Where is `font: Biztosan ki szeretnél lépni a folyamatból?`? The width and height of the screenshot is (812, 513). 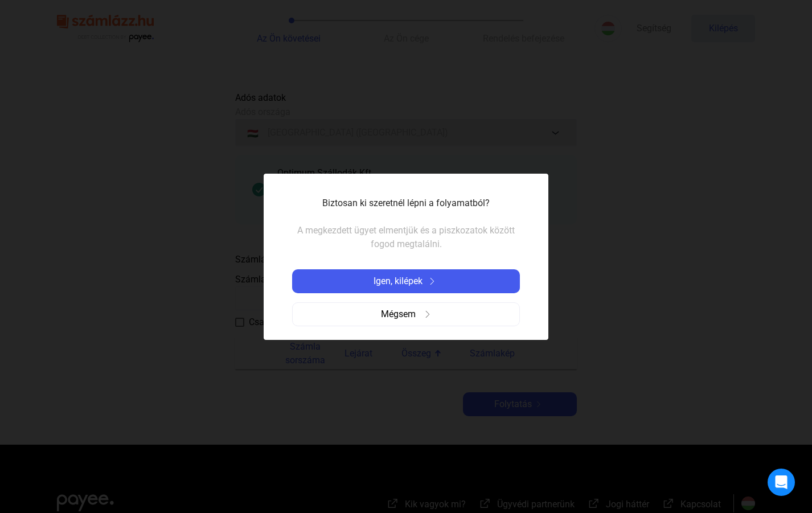 font: Biztosan ki szeretnél lépni a folyamatból? is located at coordinates (406, 203).